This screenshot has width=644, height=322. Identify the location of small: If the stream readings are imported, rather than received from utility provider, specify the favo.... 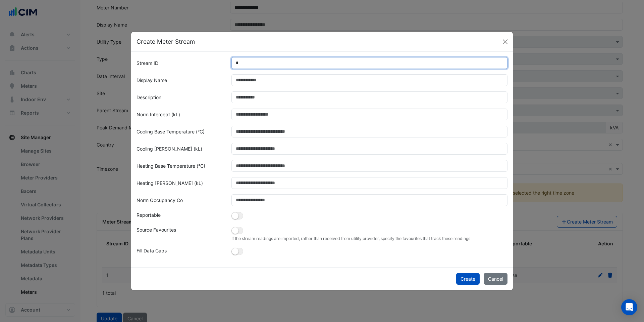
(370, 238).